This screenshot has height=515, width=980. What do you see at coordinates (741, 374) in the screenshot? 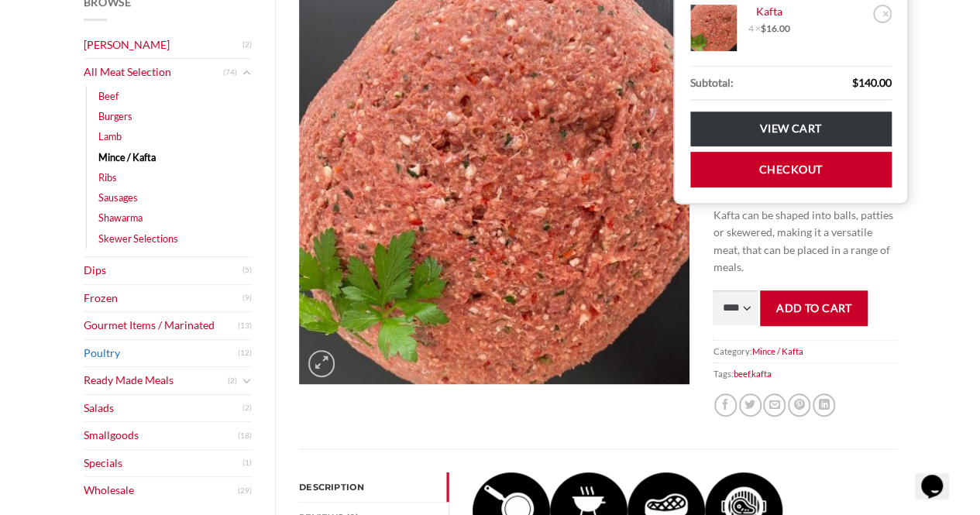
I see `a: beef` at bounding box center [741, 374].